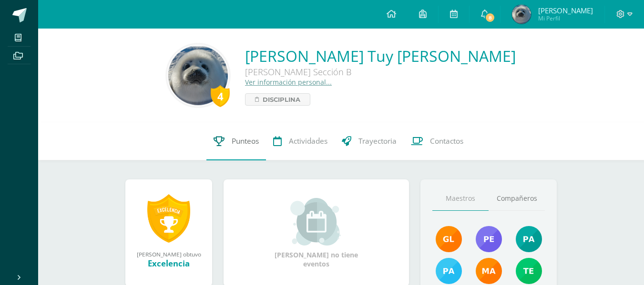 This screenshot has width=644, height=285. Describe the element at coordinates (282, 99) in the screenshot. I see `span: Disciplina` at that location.